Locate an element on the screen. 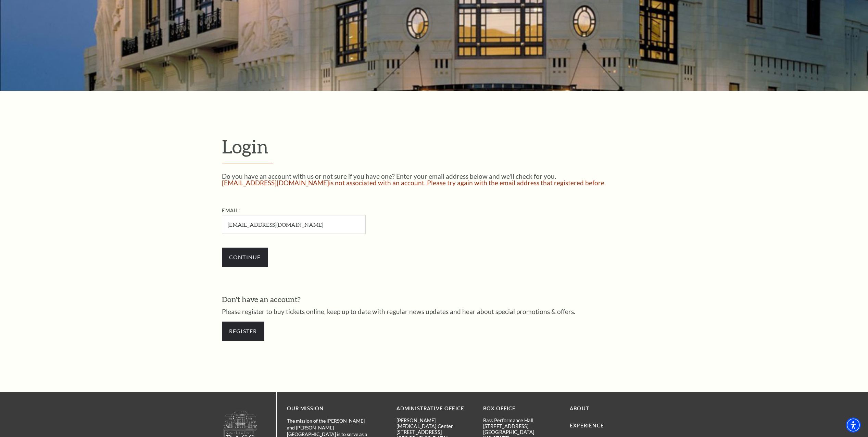  span: Login is located at coordinates (245, 146).